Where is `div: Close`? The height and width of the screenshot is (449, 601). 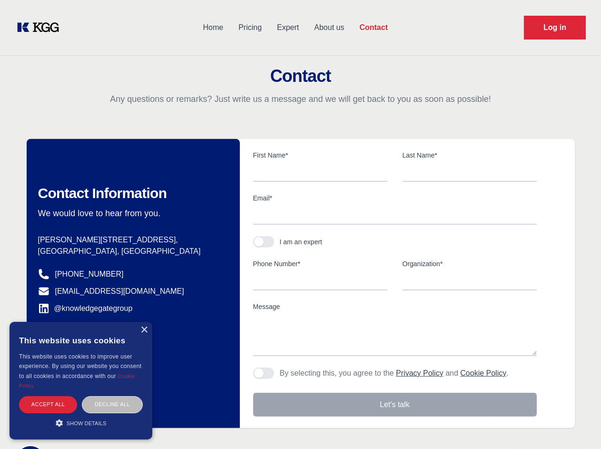 div: Close is located at coordinates (144, 330).